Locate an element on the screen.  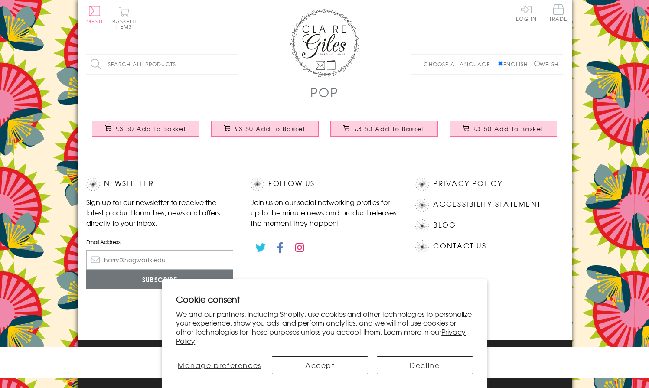
button: Basket0 items is located at coordinates (124, 18).